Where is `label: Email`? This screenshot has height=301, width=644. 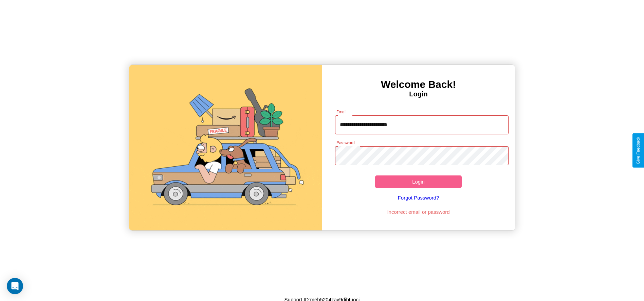
label: Email is located at coordinates (341, 112).